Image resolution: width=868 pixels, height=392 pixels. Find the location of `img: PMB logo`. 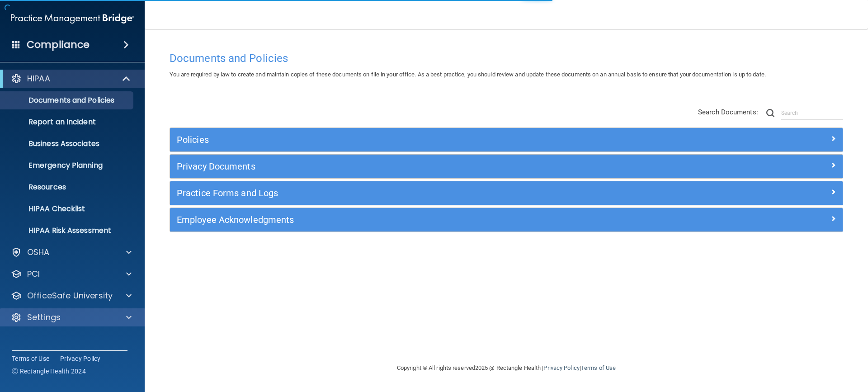

img: PMB logo is located at coordinates (73, 18).